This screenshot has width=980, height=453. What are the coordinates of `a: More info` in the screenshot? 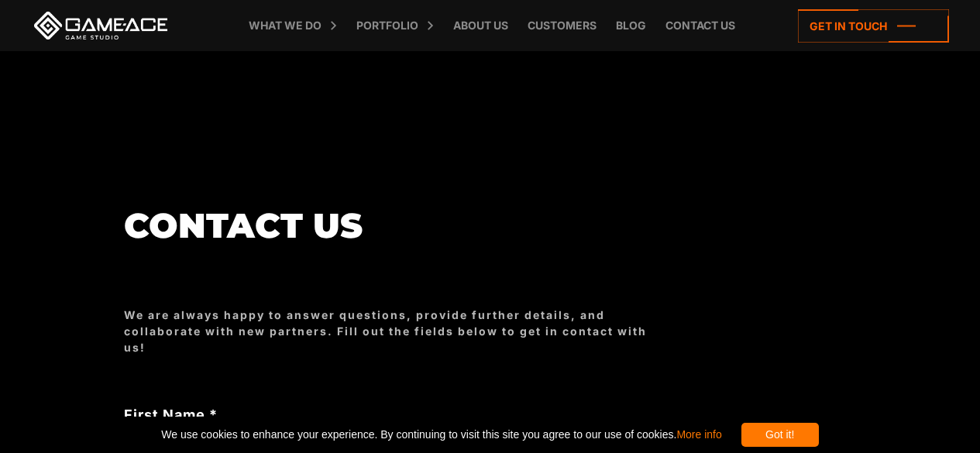 It's located at (699, 435).